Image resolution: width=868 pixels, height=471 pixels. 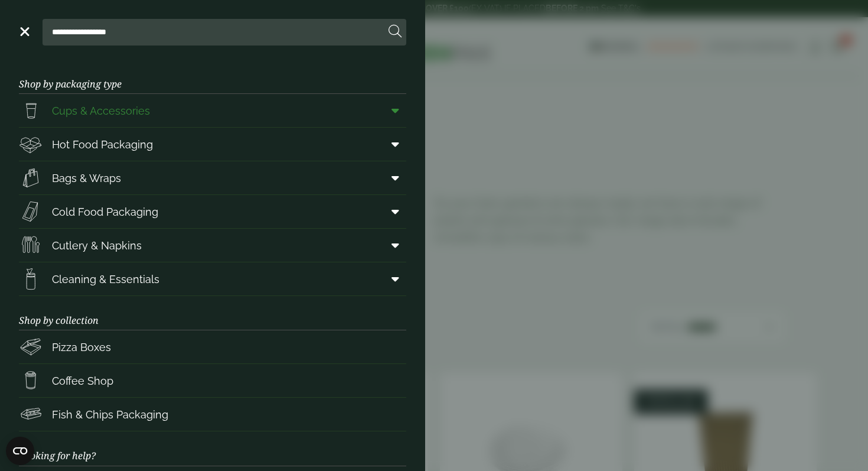 I want to click on a: Cups & Accessories, so click(x=212, y=110).